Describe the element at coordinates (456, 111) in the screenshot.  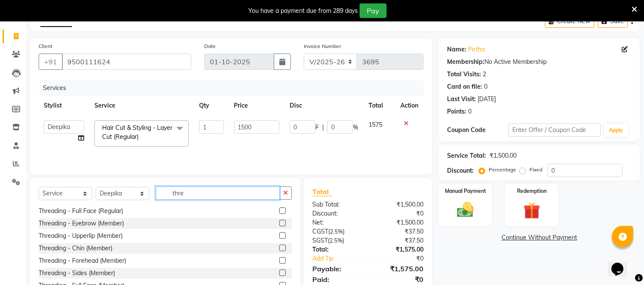
I see `div: Points:` at that location.